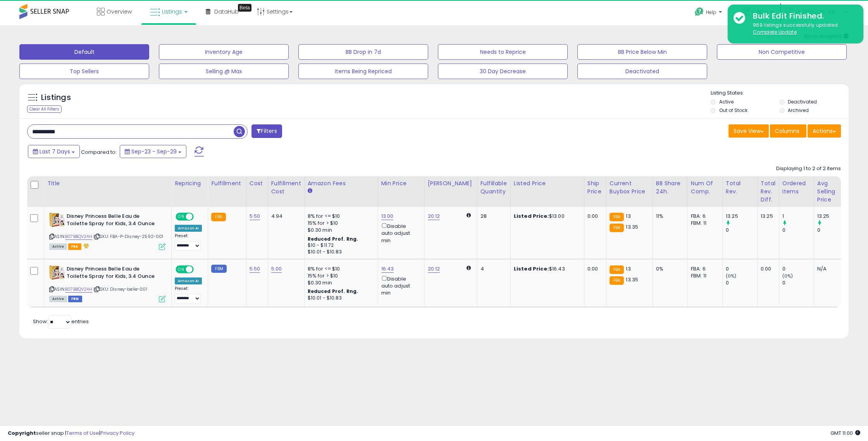  Describe the element at coordinates (340, 245) in the screenshot. I see `div: $10 - $11.72` at that location.